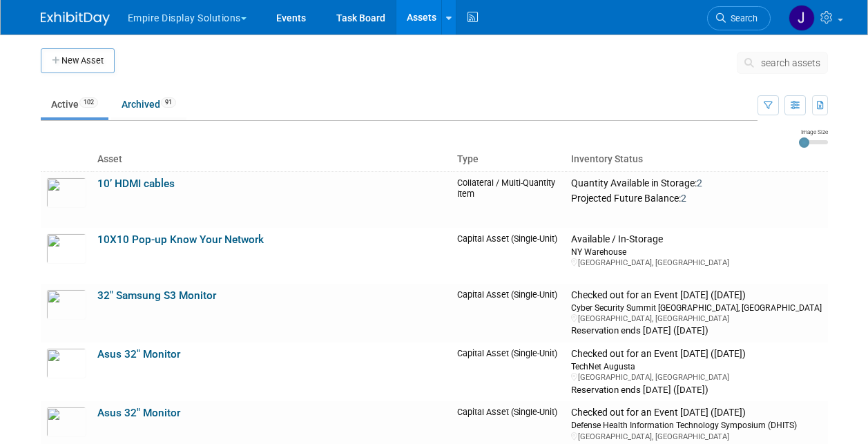 Image resolution: width=868 pixels, height=444 pixels. What do you see at coordinates (696, 425) in the screenshot?
I see `div: Defense Health Information Technology Symposium (DHITS)` at bounding box center [696, 425].